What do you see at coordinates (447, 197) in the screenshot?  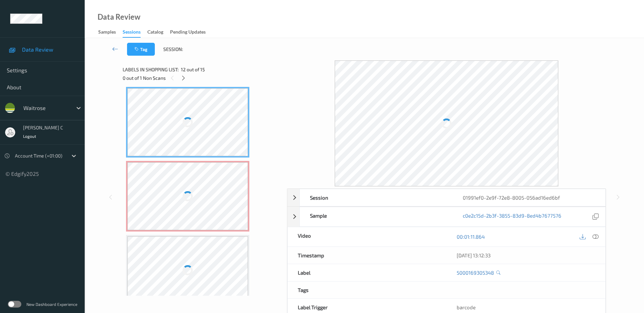 I see `div: Session01991ef0-2e9f-72e8-8005-056ad16ed6bf` at bounding box center [447, 197].